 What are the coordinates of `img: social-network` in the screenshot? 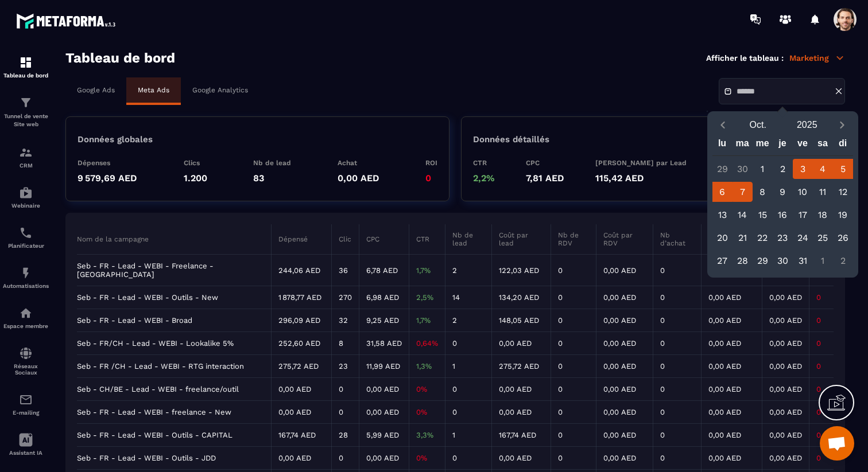 It's located at (26, 354).